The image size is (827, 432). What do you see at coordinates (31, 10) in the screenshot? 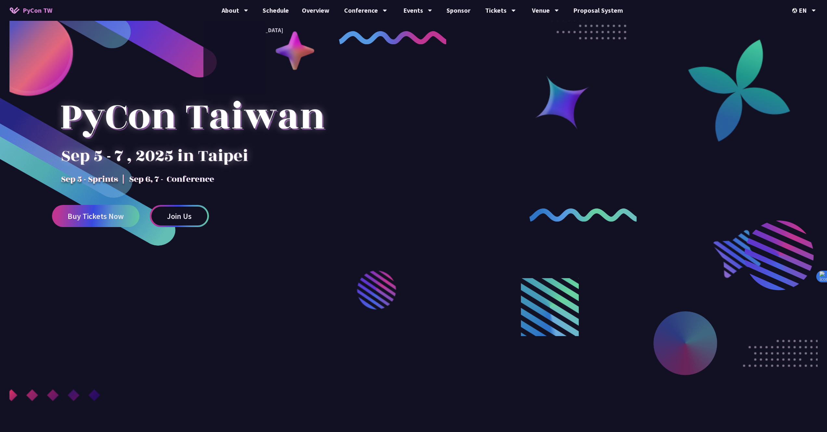
I see `a: PyCon TW` at bounding box center [31, 10].